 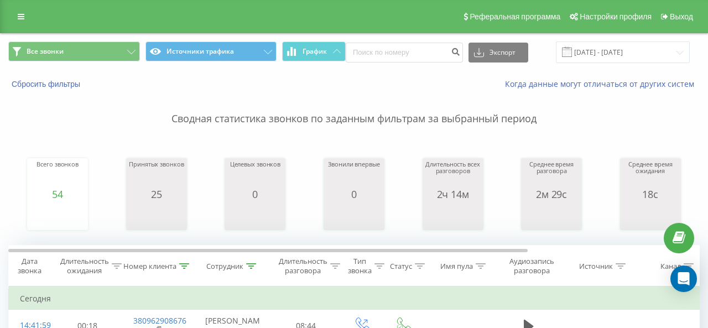 I want to click on div: Длительность ожидания, so click(x=85, y=266).